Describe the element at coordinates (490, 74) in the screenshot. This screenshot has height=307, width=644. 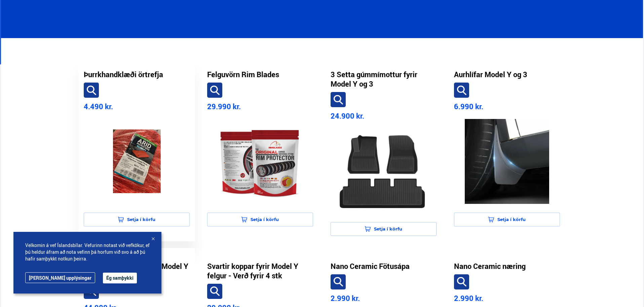
I see `a: Aurhlífar Model Y og 3` at that location.